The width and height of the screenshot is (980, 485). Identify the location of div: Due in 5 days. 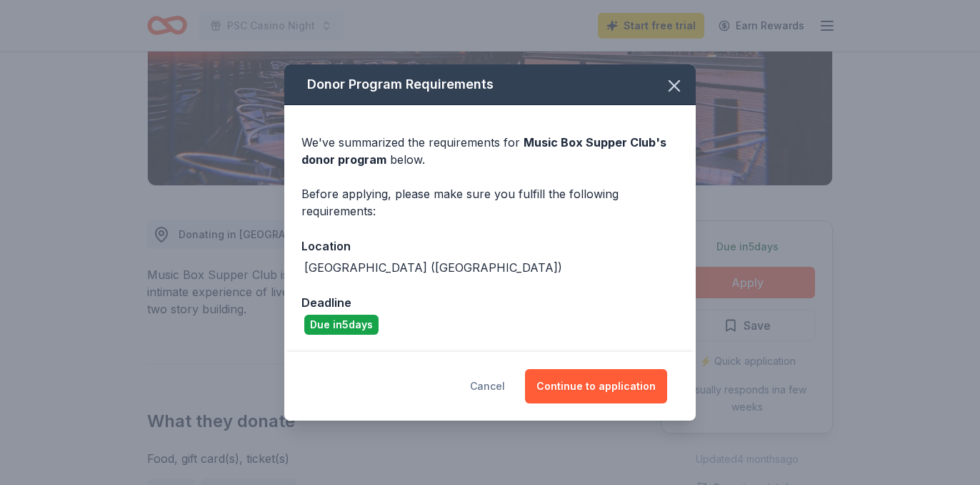
(341, 325).